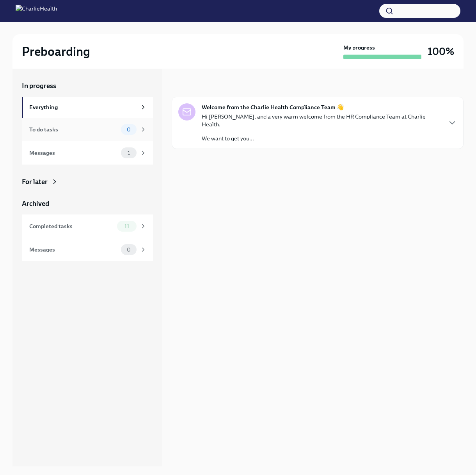  What do you see at coordinates (56, 51) in the screenshot?
I see `h2: Preboarding` at bounding box center [56, 51].